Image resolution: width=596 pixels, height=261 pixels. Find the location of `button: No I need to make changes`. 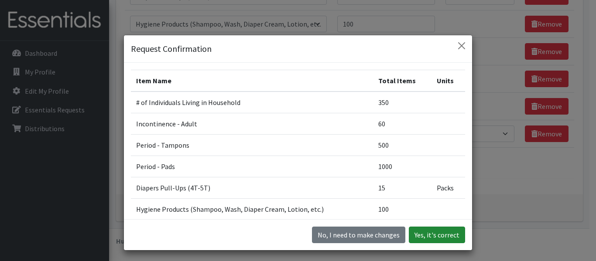

button: No I need to make changes is located at coordinates (359, 235).